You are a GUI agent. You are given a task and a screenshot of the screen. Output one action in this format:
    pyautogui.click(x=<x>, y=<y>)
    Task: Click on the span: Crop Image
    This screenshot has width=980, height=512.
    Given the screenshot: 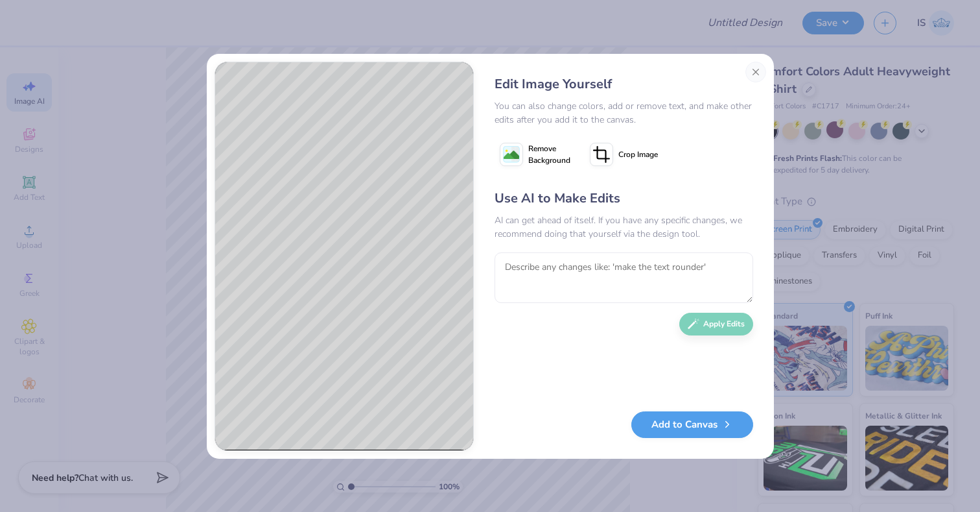 What is the action you would take?
    pyautogui.click(x=637, y=155)
    